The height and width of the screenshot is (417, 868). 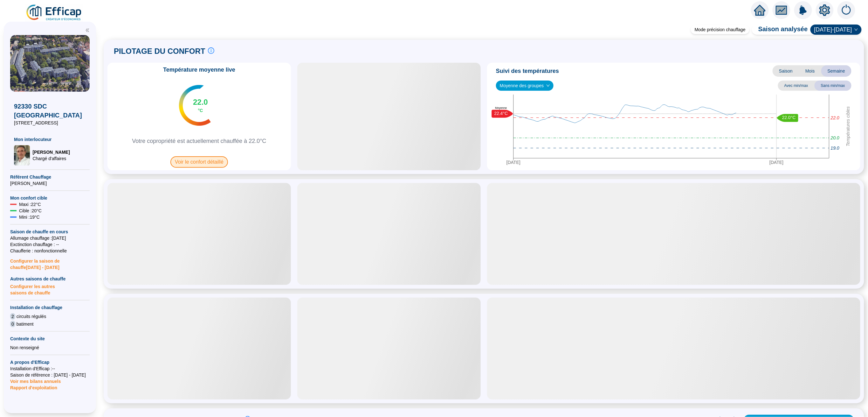 What do you see at coordinates (50, 198) in the screenshot?
I see `span: Mon confort cible` at bounding box center [50, 198].